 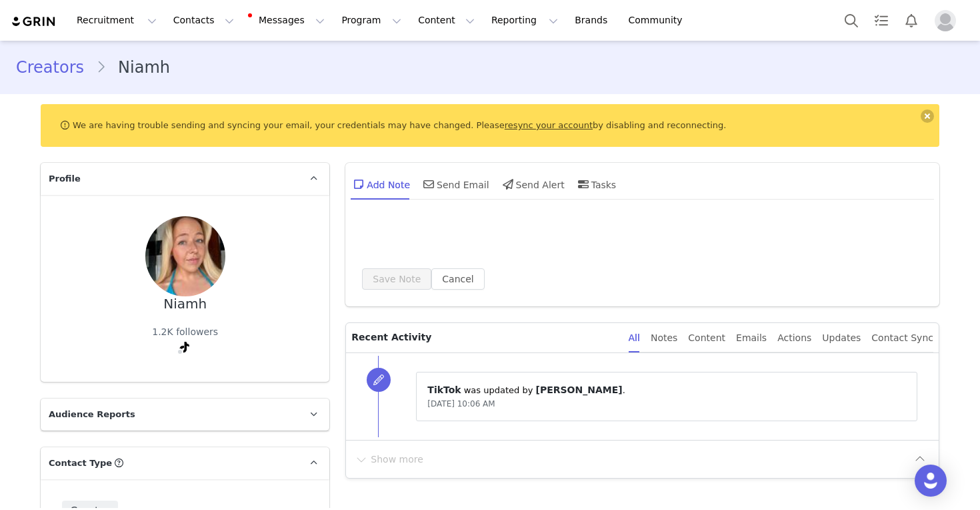 I want to click on p: Recent Activity, so click(x=484, y=338).